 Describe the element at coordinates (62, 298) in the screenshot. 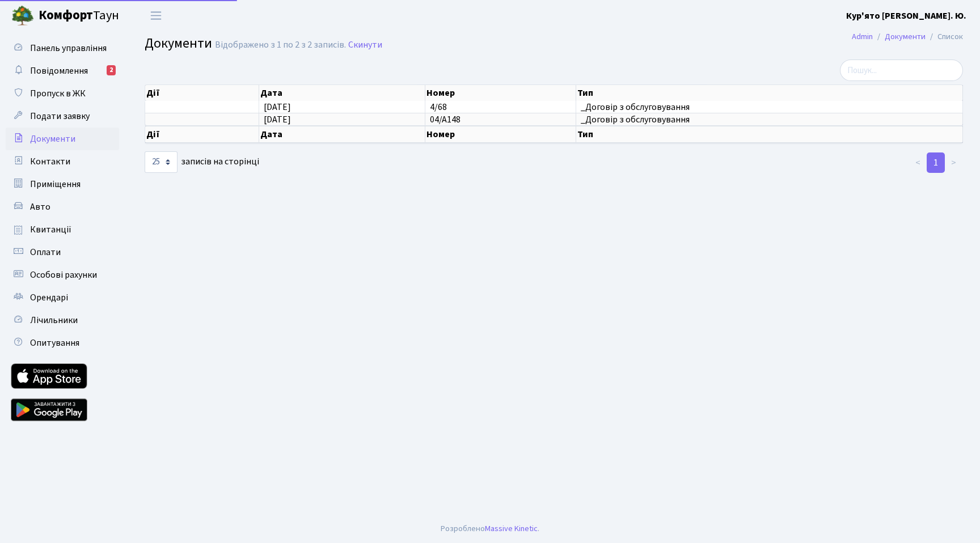

I see `a: Орендарі` at that location.